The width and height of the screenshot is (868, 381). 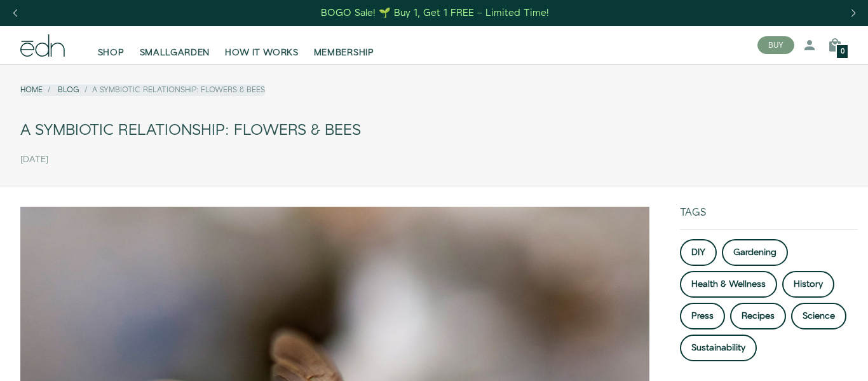 I want to click on a: DIY, so click(x=698, y=252).